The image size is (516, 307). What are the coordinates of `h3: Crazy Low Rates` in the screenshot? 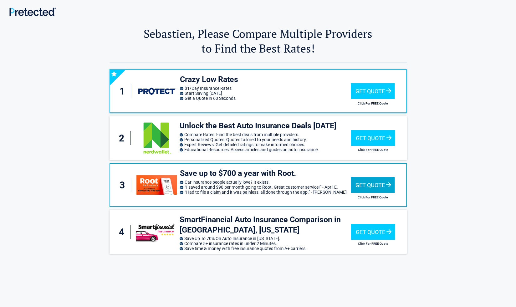 It's located at (265, 79).